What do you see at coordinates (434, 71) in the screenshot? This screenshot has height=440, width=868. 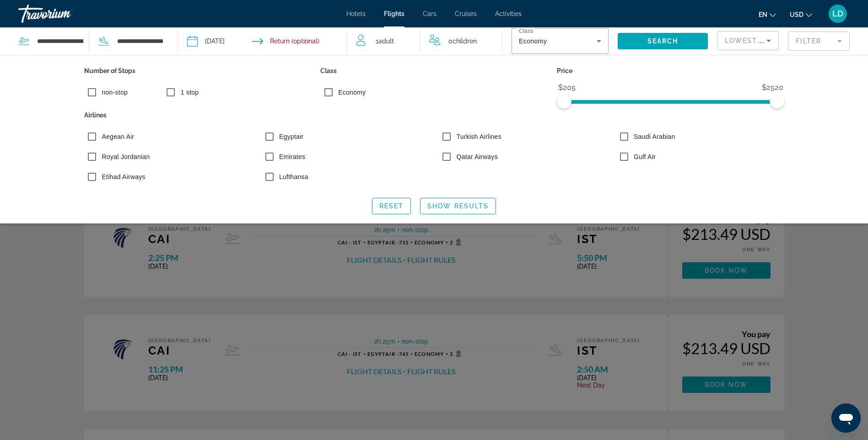 I see `p: Class` at bounding box center [434, 71].